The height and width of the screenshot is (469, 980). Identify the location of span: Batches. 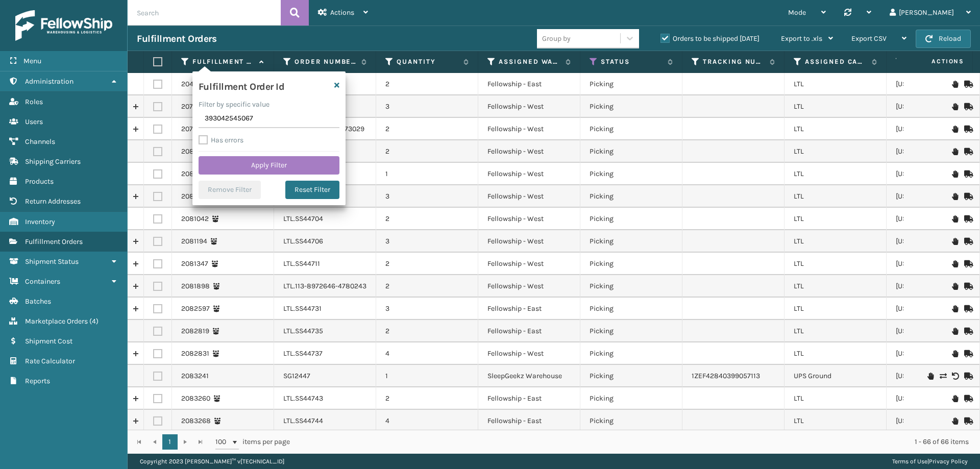
(37, 301).